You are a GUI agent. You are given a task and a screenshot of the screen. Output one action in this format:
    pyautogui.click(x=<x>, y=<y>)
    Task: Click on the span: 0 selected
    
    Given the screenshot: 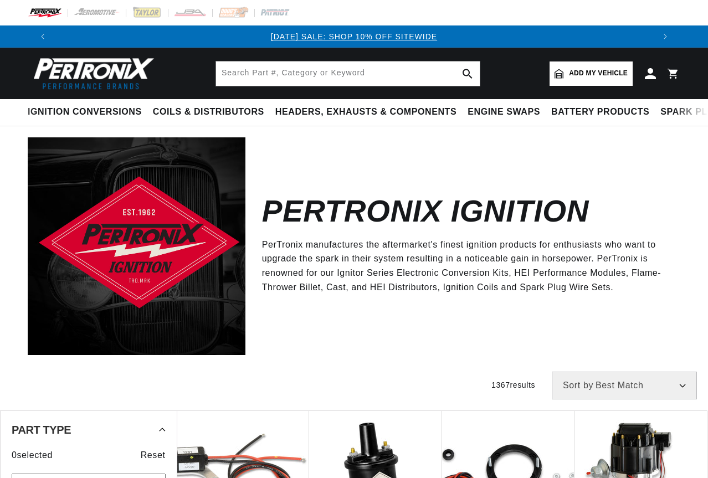 What is the action you would take?
    pyautogui.click(x=32, y=455)
    